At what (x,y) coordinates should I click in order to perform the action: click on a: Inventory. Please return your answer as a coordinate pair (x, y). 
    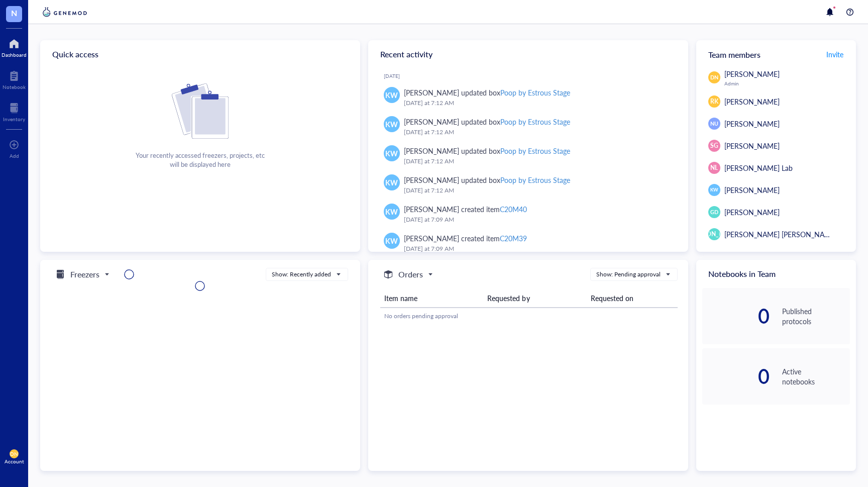
    Looking at the image, I should click on (14, 111).